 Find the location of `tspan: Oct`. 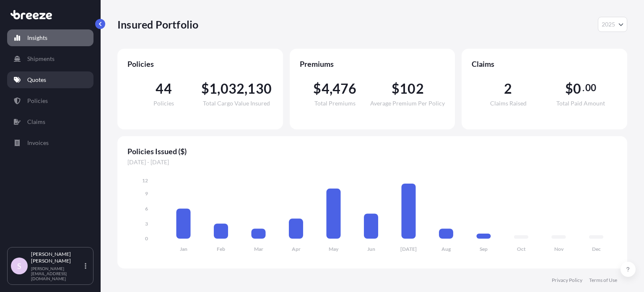

tspan: Oct is located at coordinates (521, 249).